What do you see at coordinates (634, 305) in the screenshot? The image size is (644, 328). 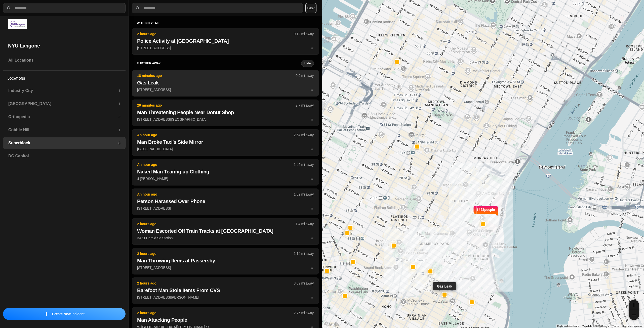 I see `img: zoom-in` at bounding box center [634, 305].